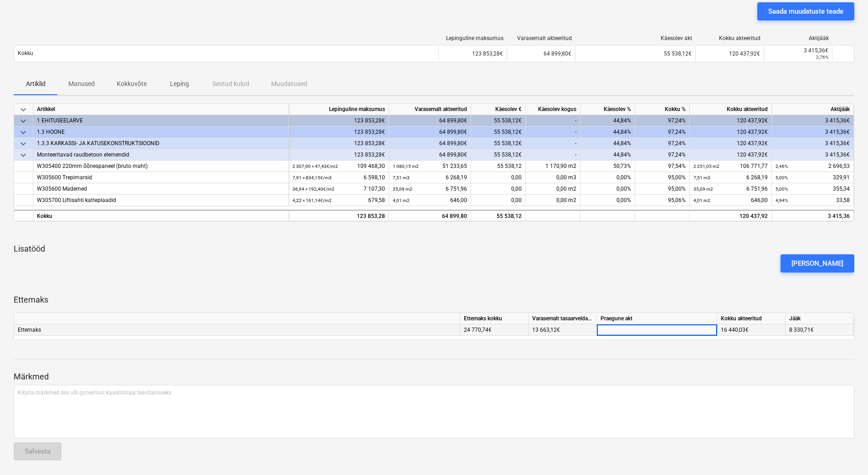 The width and height of the screenshot is (868, 475). Describe the element at coordinates (338, 189) in the screenshot. I see `div: 7 107,30` at that location.